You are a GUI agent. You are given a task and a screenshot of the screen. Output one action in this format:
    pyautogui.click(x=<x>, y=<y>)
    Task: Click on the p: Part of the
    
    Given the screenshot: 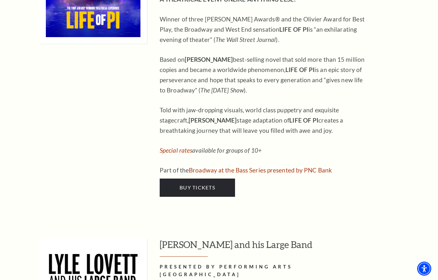 What is the action you would take?
    pyautogui.click(x=264, y=171)
    